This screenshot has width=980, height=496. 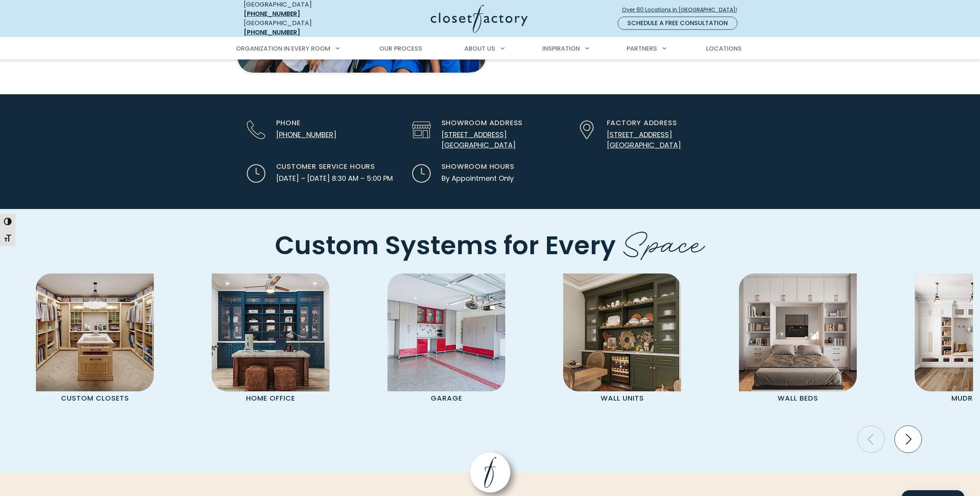 I want to click on img: Wall unit, so click(x=622, y=332).